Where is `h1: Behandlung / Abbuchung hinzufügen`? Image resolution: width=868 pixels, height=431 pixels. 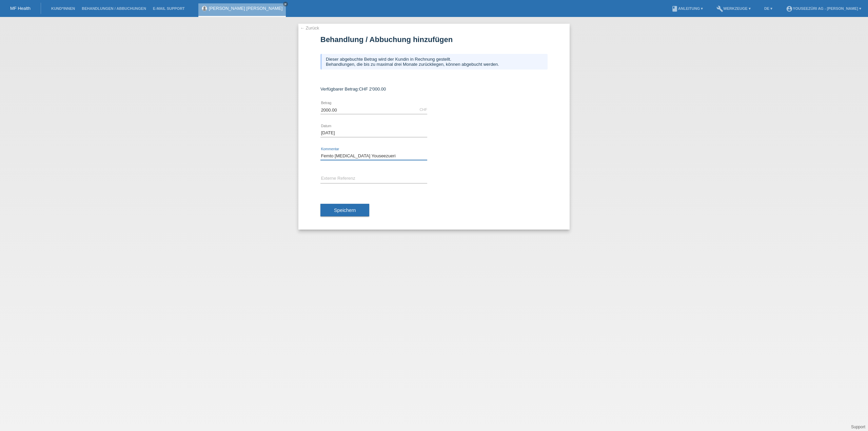
h1: Behandlung / Abbuchung hinzufügen is located at coordinates (434, 39).